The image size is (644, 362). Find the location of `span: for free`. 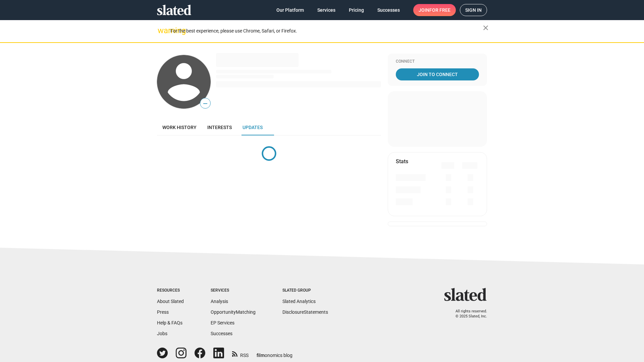

span: for free is located at coordinates (440, 10).